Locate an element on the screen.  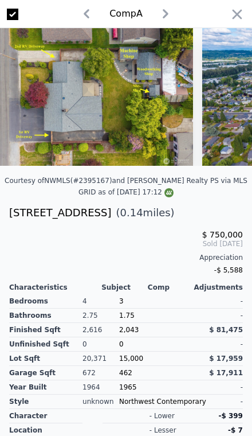
span: -$ 399 is located at coordinates (230, 415).